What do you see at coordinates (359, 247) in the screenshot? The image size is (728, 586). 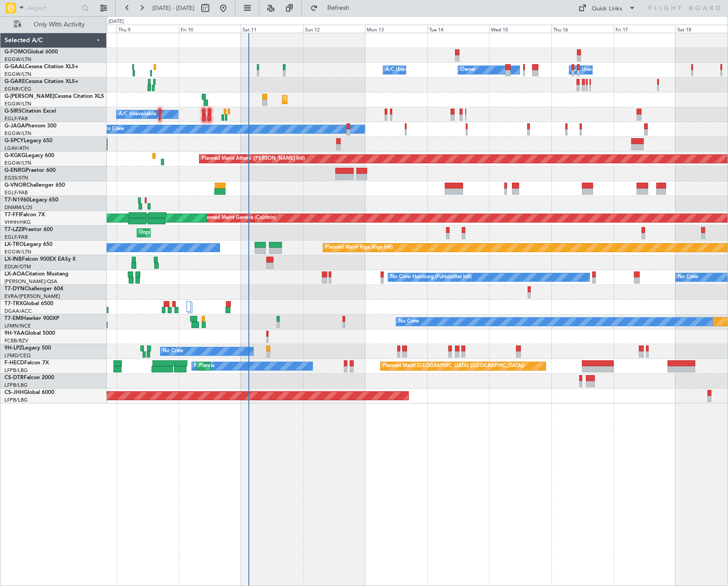 I see `div: Planned Maint Riga (Riga Intl)` at bounding box center [359, 247].